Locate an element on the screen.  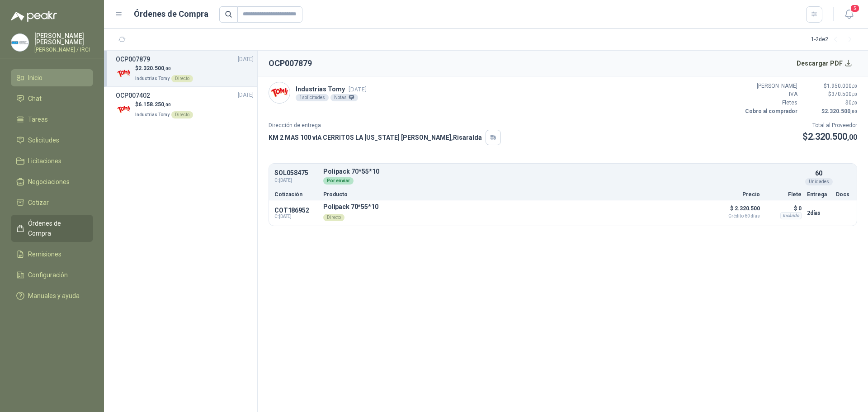
span: Tareas is located at coordinates (38, 119).